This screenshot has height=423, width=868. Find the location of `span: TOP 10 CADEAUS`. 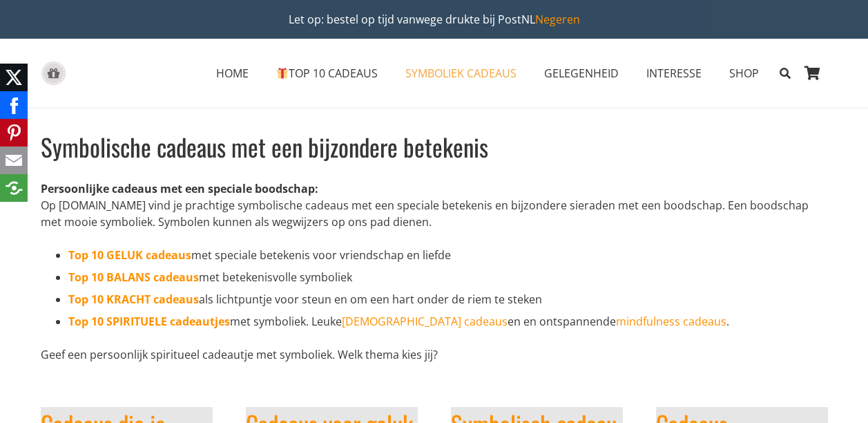

span: TOP 10 CADEAUS is located at coordinates (327, 73).